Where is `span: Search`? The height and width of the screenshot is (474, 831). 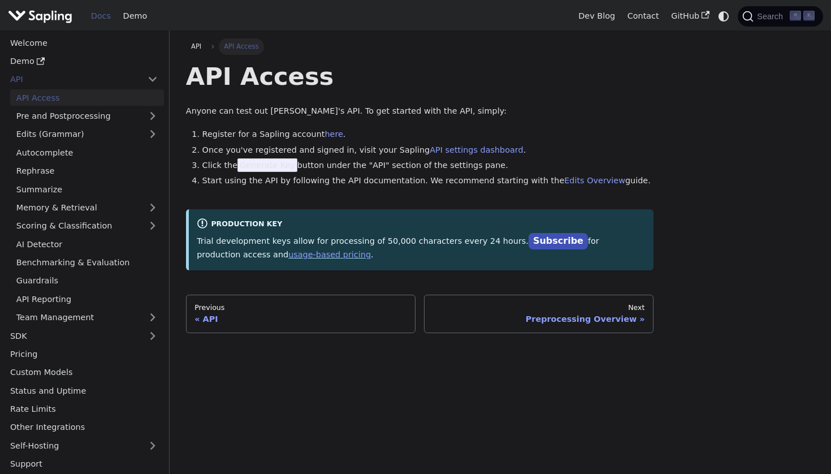
span: Search is located at coordinates (771, 16).